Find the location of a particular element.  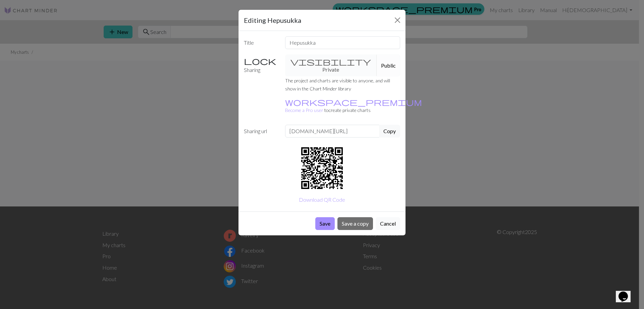

button: Close is located at coordinates (398, 20).